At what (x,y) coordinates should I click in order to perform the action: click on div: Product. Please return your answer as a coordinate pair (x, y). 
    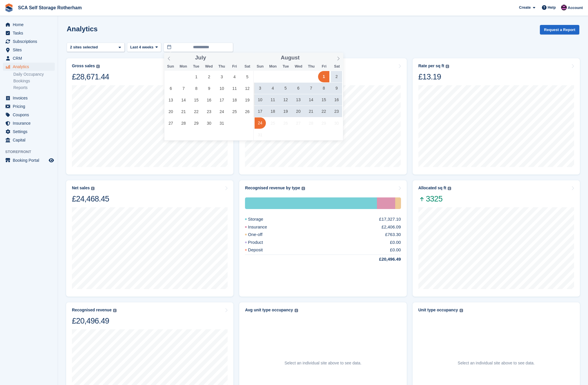
    Looking at the image, I should click on (260, 243).